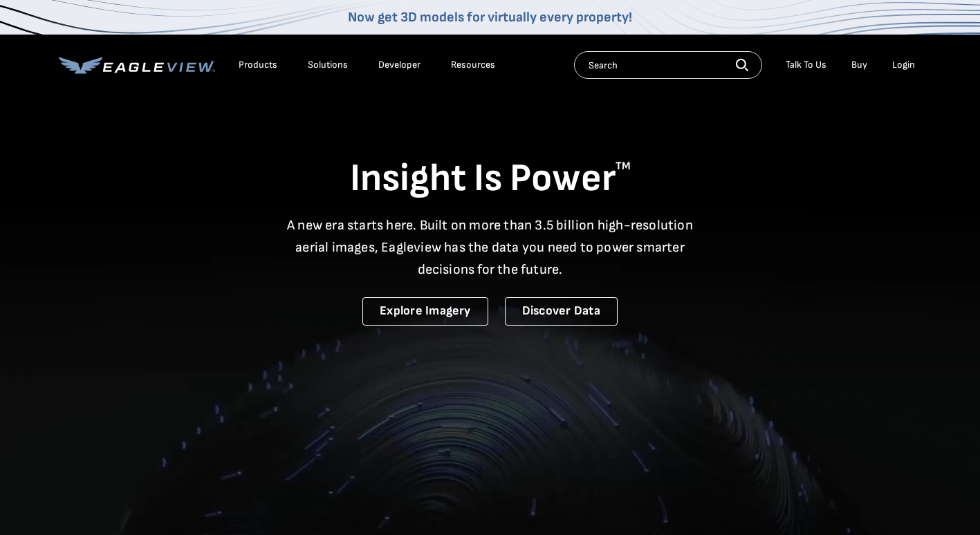 This screenshot has width=980, height=535. I want to click on a: Buy, so click(858, 65).